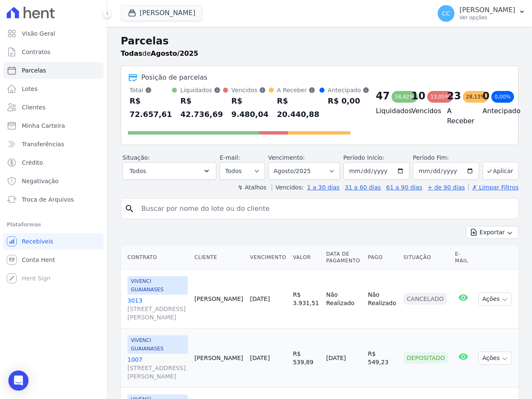 The width and height of the screenshot is (532, 399). Describe the element at coordinates (137, 171) in the screenshot. I see `span: Todos` at that location.